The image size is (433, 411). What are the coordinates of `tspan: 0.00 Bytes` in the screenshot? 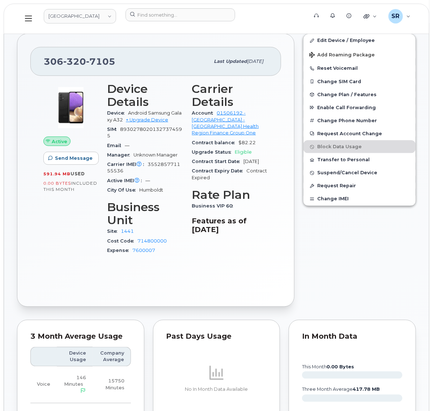 It's located at (340, 367).